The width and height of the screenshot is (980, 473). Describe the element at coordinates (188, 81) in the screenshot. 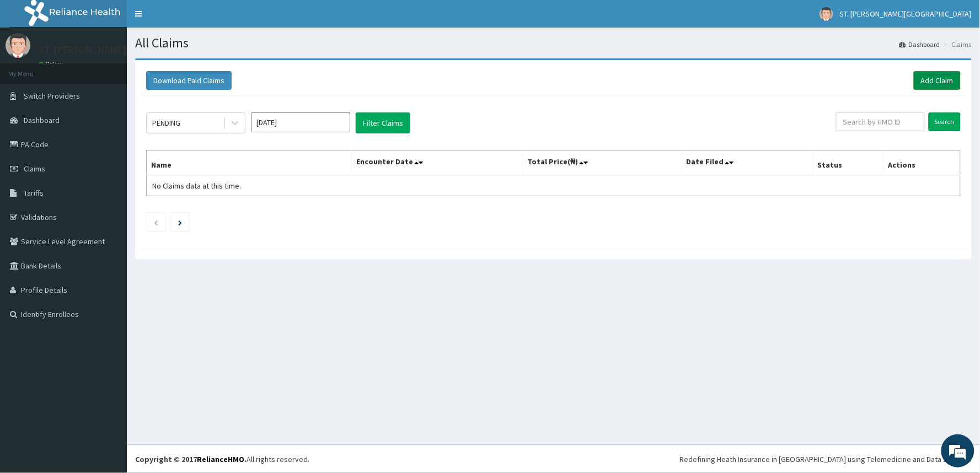

I see `button: Download Paid Claims` at that location.